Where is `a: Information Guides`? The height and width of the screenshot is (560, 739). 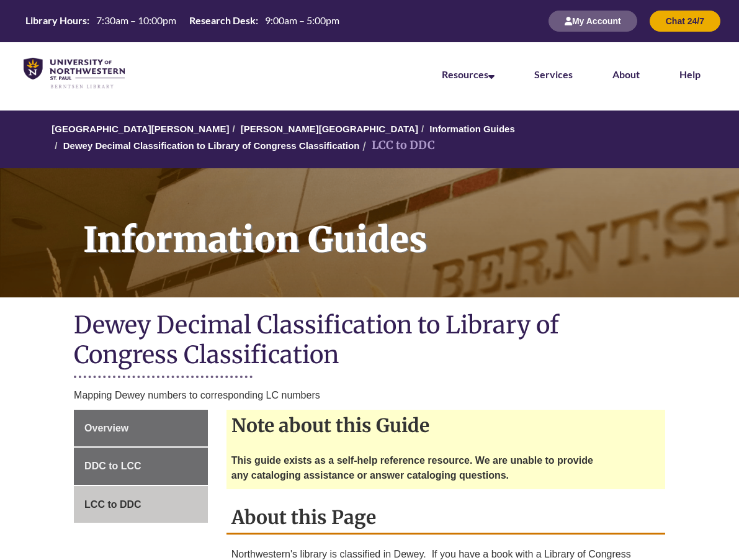
a: Information Guides is located at coordinates (472, 129).